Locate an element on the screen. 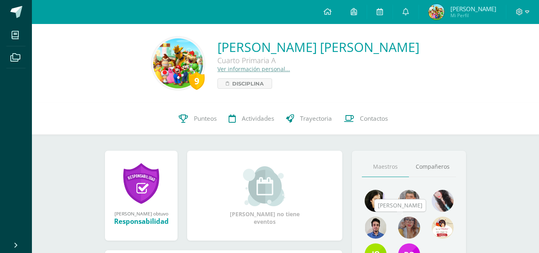  img: 8ad4561c845816817147f6c4e484f2e8.png is located at coordinates (409, 200).